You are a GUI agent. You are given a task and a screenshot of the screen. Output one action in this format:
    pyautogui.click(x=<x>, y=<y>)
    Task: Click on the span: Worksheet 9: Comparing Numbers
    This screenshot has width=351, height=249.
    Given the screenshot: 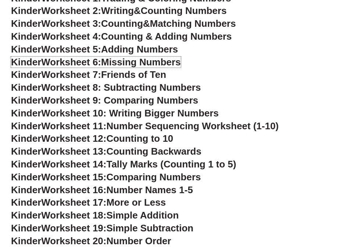 What is the action you would take?
    pyautogui.click(x=119, y=100)
    